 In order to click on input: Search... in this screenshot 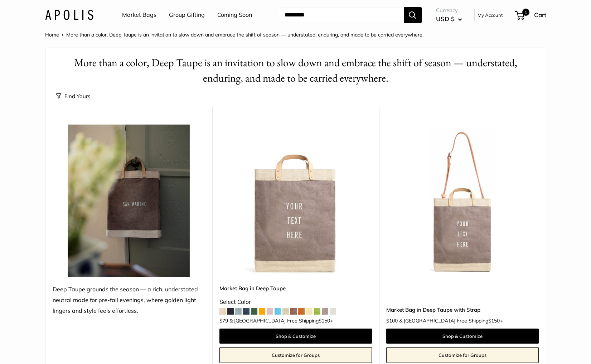, I will do `click(341, 15)`.